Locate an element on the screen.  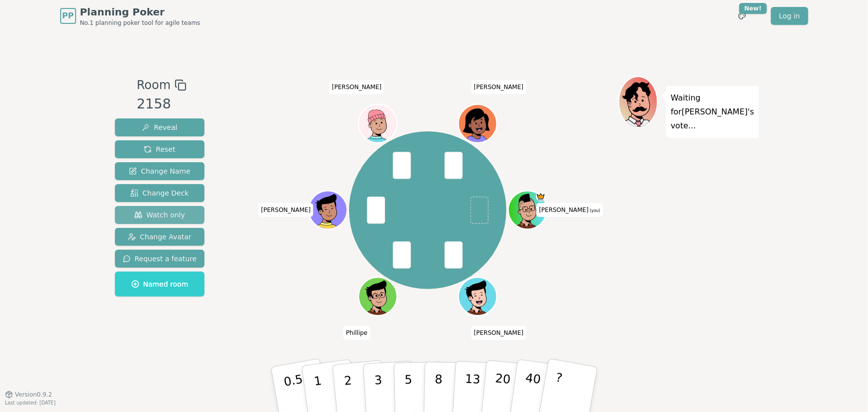
button: Reset is located at coordinates (160, 149).